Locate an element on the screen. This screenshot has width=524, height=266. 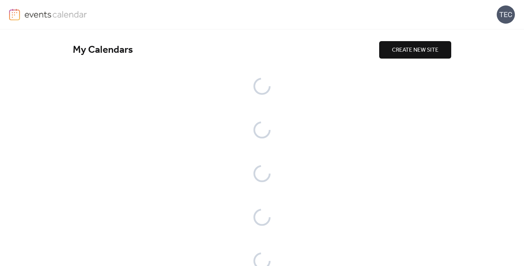
div: My Calendars is located at coordinates (226, 50).